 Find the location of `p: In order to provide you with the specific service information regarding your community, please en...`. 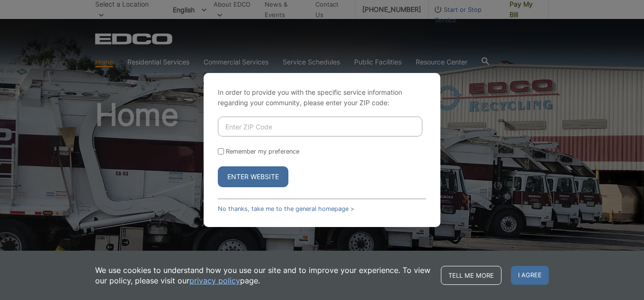

p: In order to provide you with the specific service information regarding your community, please en... is located at coordinates (322, 98).